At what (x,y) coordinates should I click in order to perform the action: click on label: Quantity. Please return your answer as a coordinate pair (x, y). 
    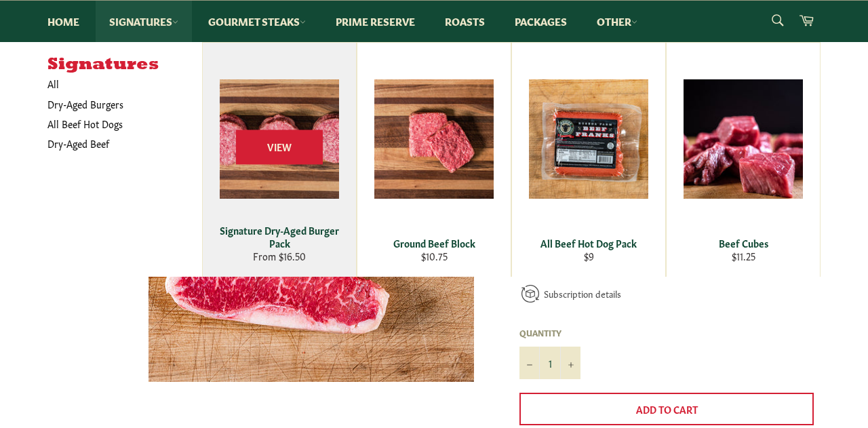
    Looking at the image, I should click on (550, 332).